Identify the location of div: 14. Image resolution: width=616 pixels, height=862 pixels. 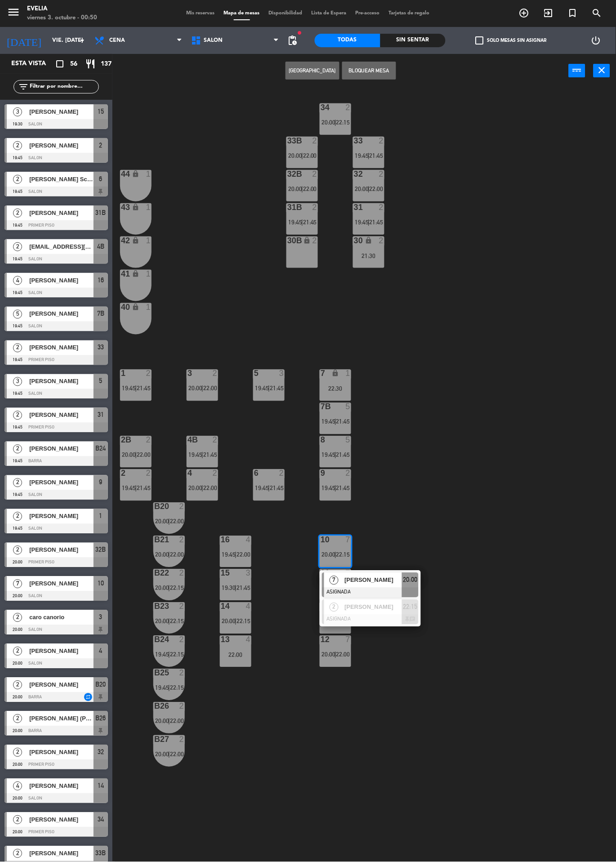
(221, 607).